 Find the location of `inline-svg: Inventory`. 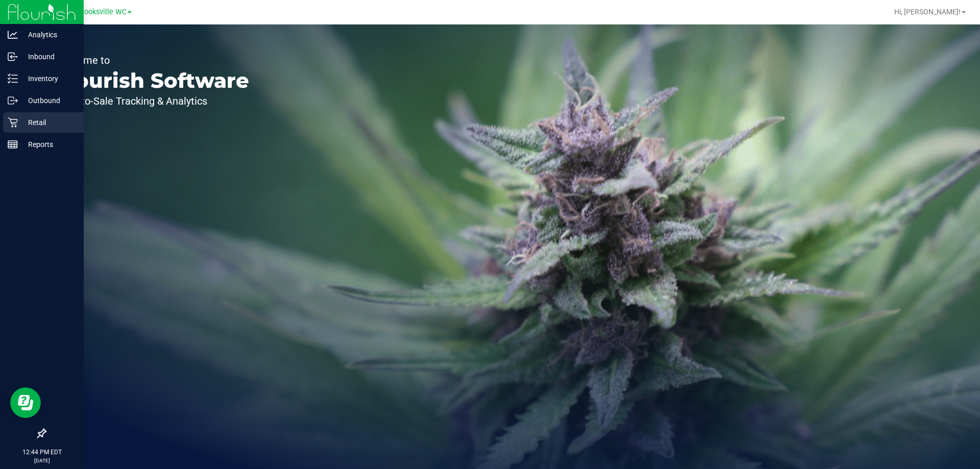

inline-svg: Inventory is located at coordinates (13, 79).